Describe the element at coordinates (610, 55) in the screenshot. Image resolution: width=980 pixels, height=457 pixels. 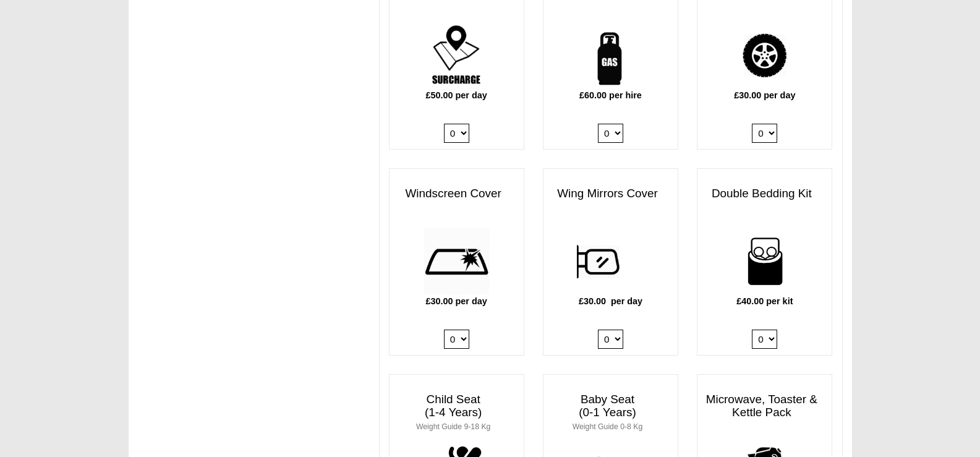
I see `img: gas-bottle.png` at that location.